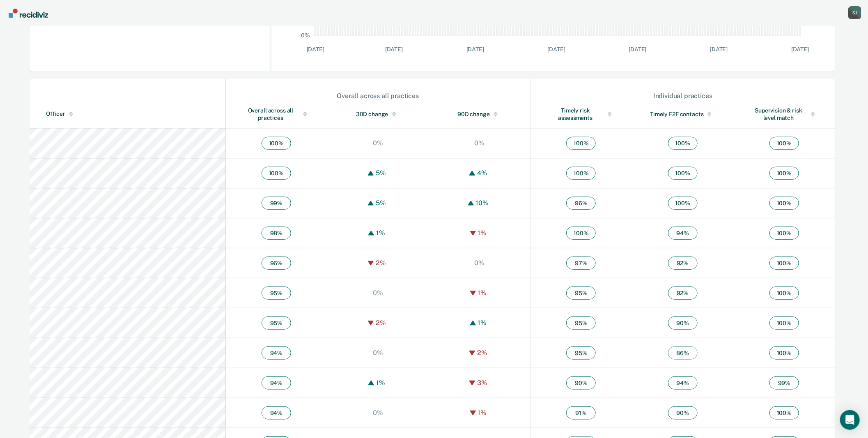 The image size is (868, 438). I want to click on div: Individual practices, so click(683, 95).